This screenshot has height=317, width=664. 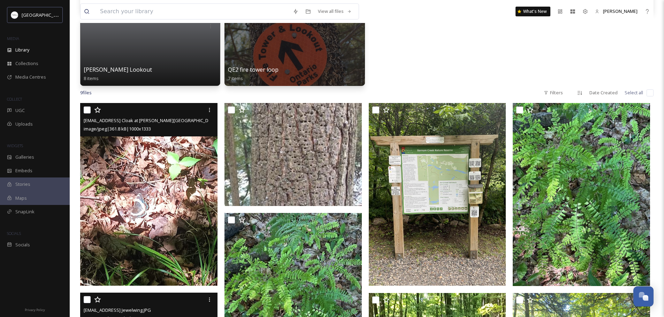 What do you see at coordinates (21, 198) in the screenshot?
I see `span: Maps` at bounding box center [21, 198].